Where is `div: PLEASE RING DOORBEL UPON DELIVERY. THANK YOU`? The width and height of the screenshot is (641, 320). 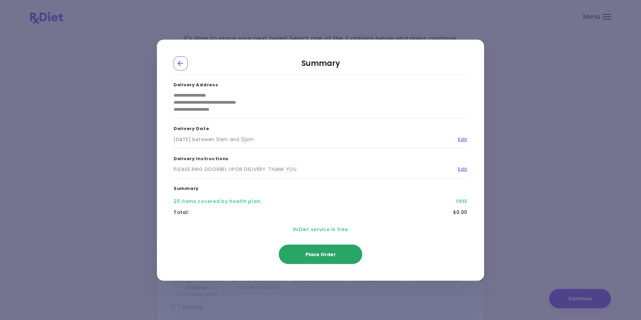 div: PLEASE RING DOORBEL UPON DELIVERY. THANK YOU is located at coordinates (235, 169).